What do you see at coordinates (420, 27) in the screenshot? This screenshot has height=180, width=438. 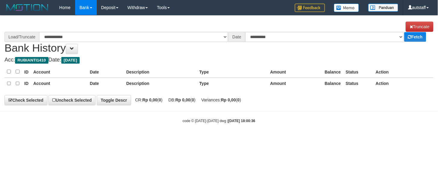 I see `a: Truncate` at bounding box center [420, 27].